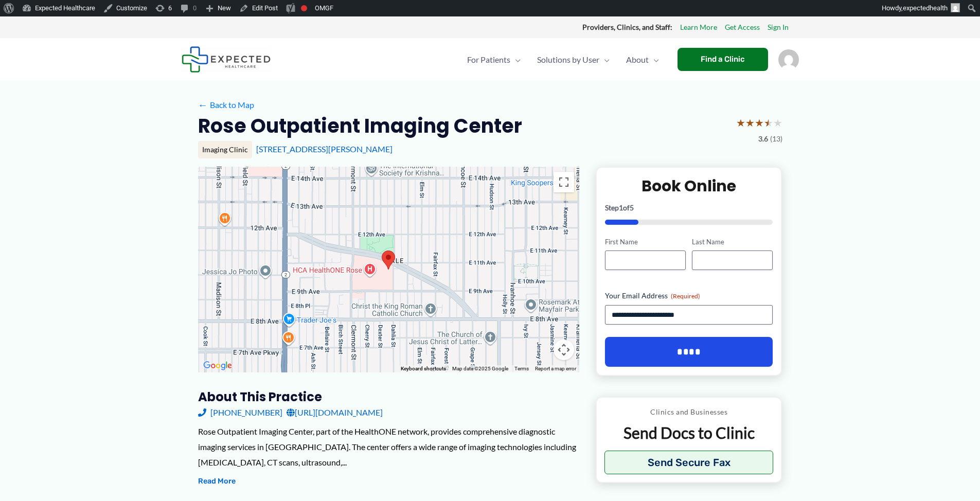 Image resolution: width=980 pixels, height=501 pixels. Describe the element at coordinates (642, 60) in the screenshot. I see `a: AboutMenu Toggle` at that location.